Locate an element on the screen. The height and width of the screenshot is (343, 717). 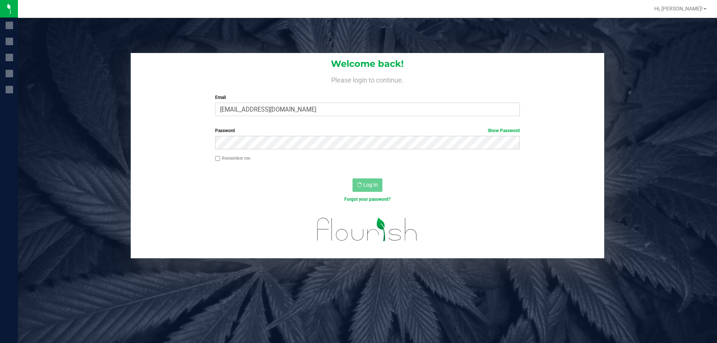
a: Forgot your password? is located at coordinates (368, 199).